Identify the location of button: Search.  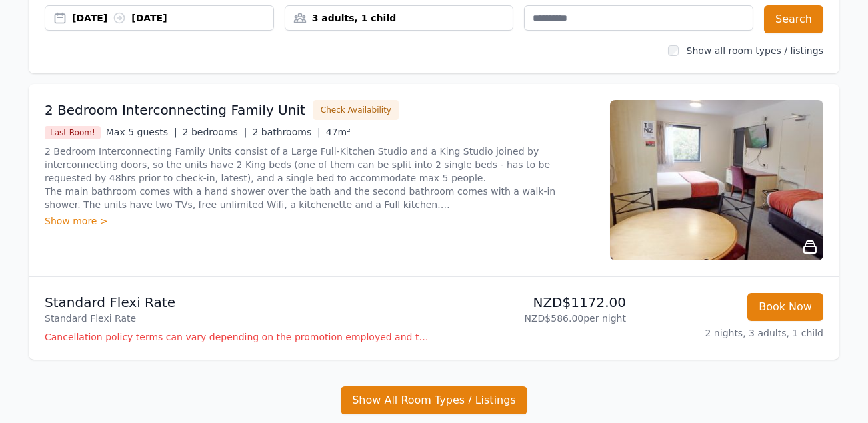
(794, 20).